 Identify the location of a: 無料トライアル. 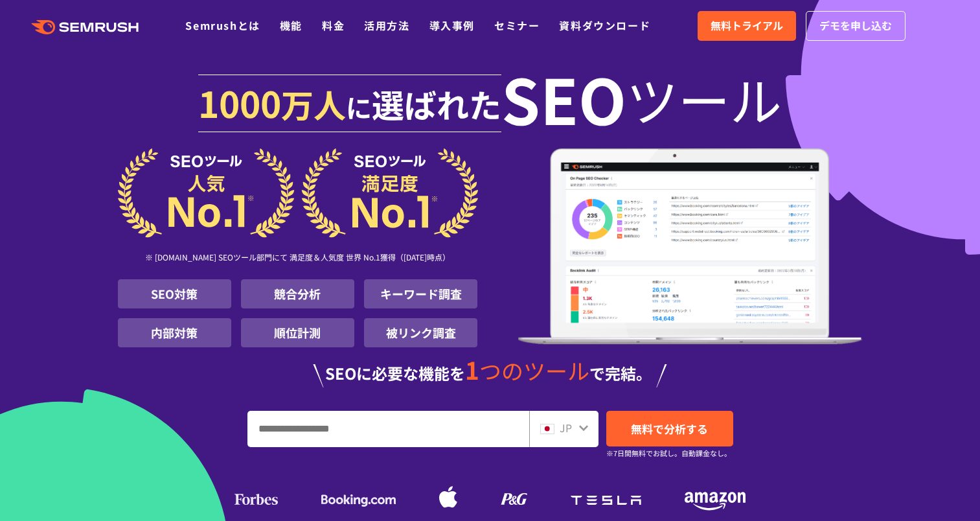
(747, 26).